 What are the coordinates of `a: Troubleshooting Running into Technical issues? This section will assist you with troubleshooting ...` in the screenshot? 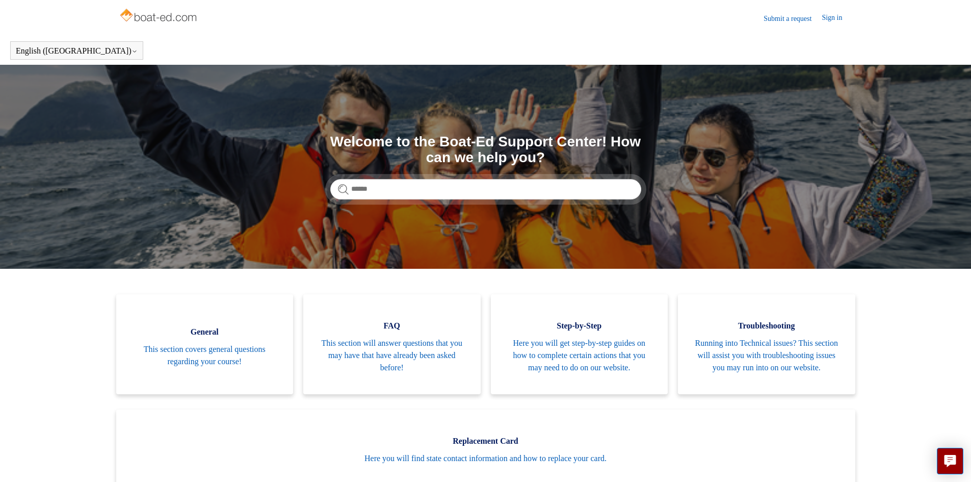 It's located at (766, 344).